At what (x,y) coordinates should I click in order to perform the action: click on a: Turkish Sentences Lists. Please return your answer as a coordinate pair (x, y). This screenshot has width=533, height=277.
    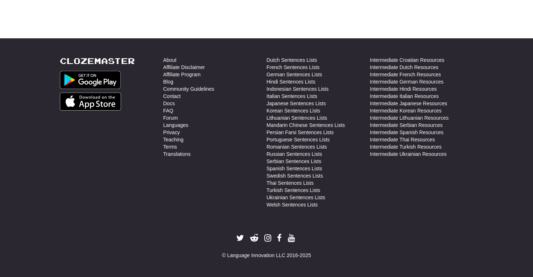
    Looking at the image, I should click on (293, 191).